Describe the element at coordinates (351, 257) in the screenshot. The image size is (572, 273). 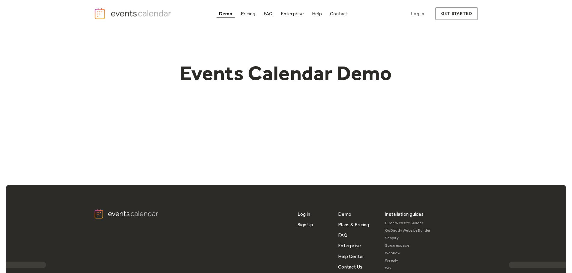
I see `a: Help Center` at that location.